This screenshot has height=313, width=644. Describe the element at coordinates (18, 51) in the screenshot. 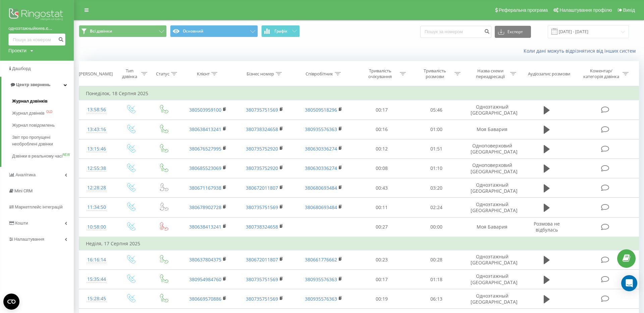

I see `div: Проекти` at that location.